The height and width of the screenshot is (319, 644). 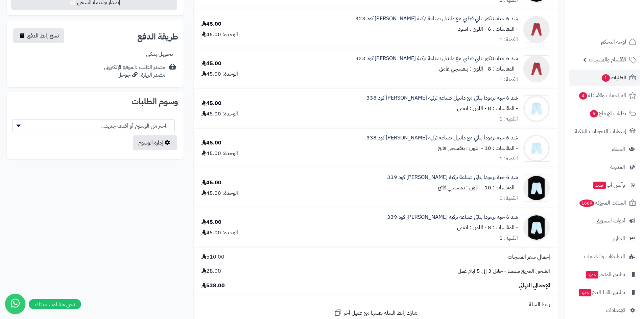 What do you see at coordinates (618, 149) in the screenshot?
I see `span: العملاء` at bounding box center [618, 149].